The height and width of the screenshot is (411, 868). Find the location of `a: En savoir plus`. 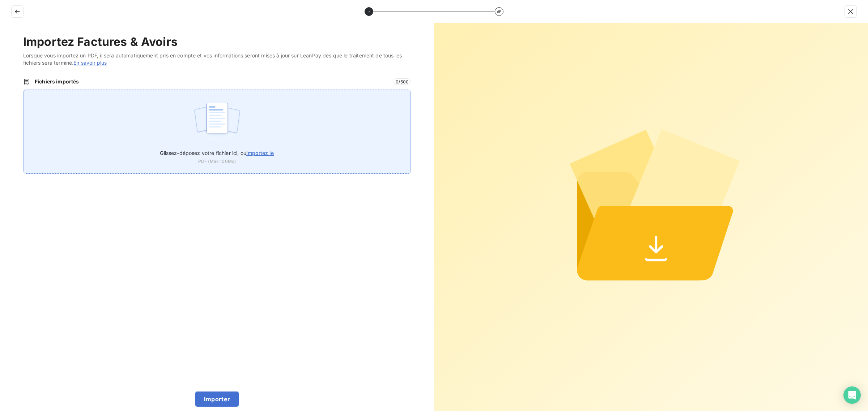

a: En savoir plus is located at coordinates (90, 63).